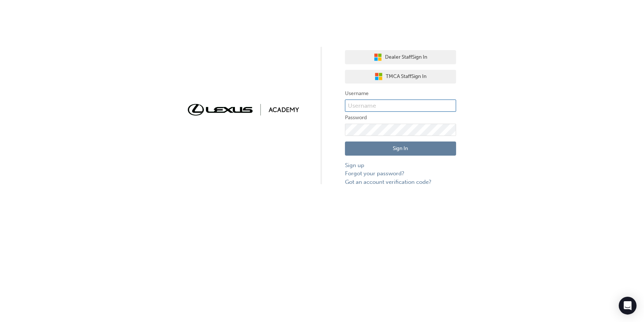 The height and width of the screenshot is (322, 644). I want to click on input: Username, so click(401, 106).